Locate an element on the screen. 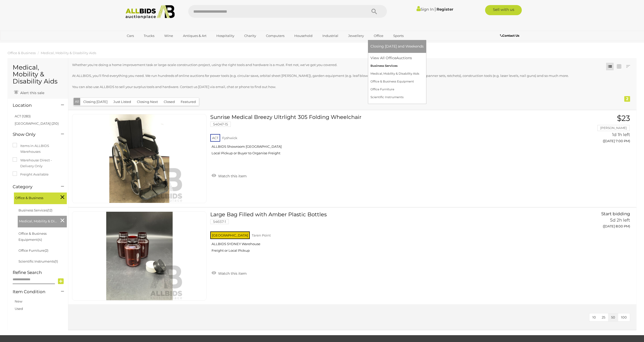  a: Charity is located at coordinates (250, 36).